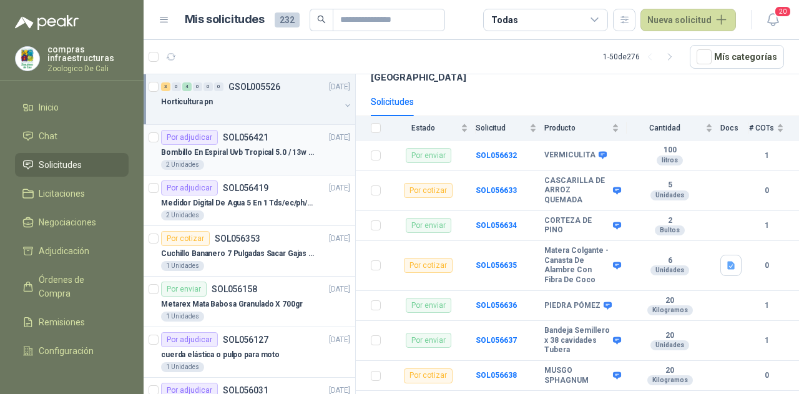 This screenshot has width=799, height=394. What do you see at coordinates (510, 128) in the screenshot?
I see `th: Solicitud` at bounding box center [510, 128].